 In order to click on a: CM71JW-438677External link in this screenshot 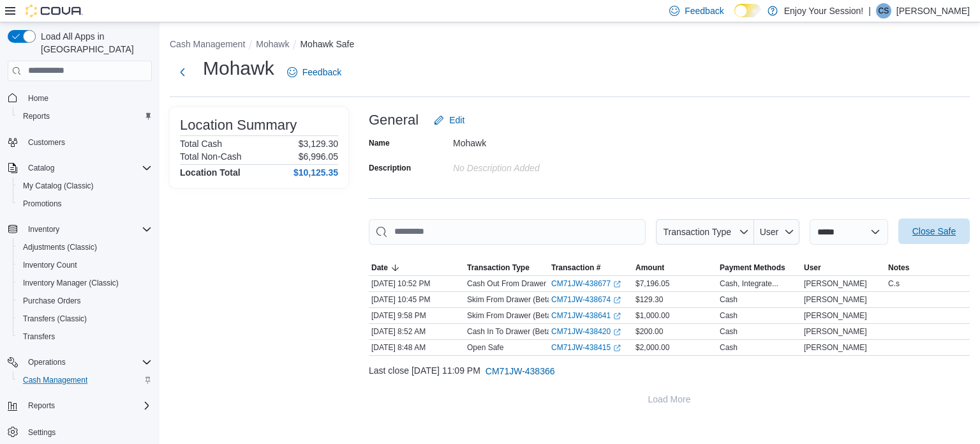, I will do `click(585, 283)`.